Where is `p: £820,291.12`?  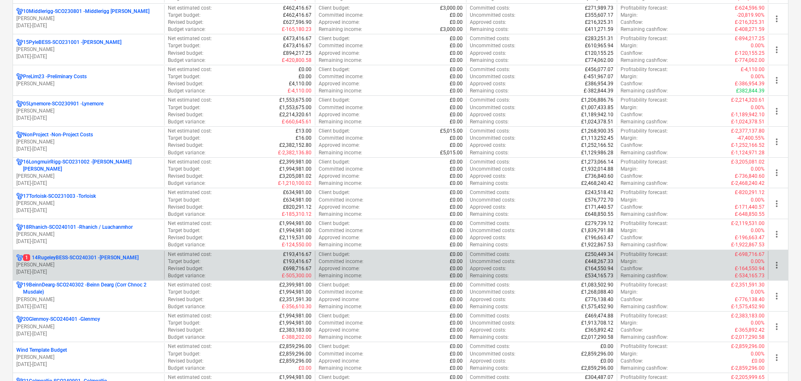
p: £820,291.12 is located at coordinates (297, 207).